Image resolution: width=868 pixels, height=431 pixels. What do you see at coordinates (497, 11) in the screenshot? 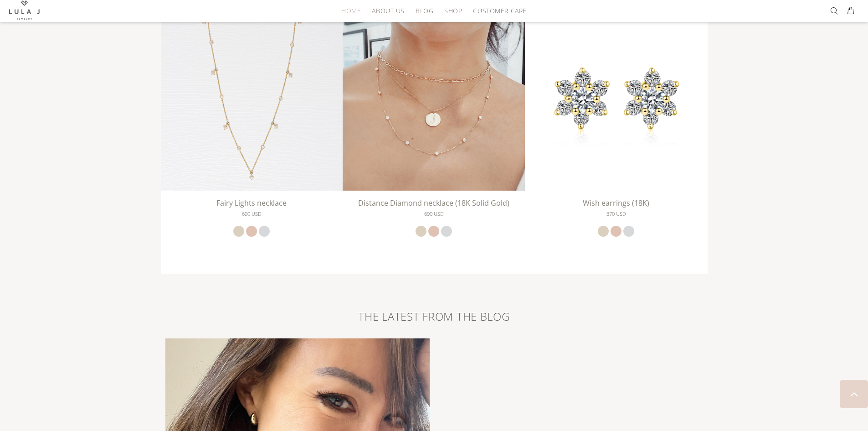
I see `a: Customer Care` at bounding box center [497, 11].